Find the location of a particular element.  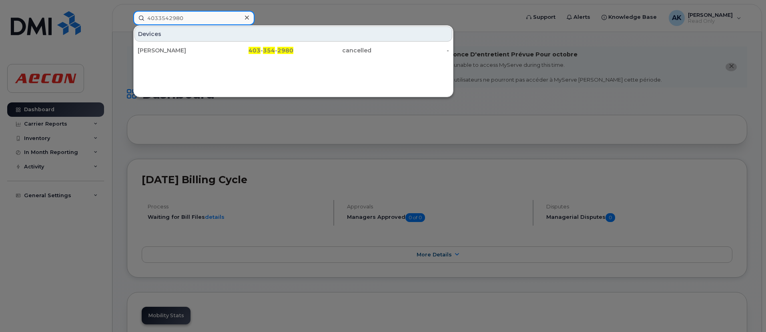

span: 2980 is located at coordinates (286, 50).